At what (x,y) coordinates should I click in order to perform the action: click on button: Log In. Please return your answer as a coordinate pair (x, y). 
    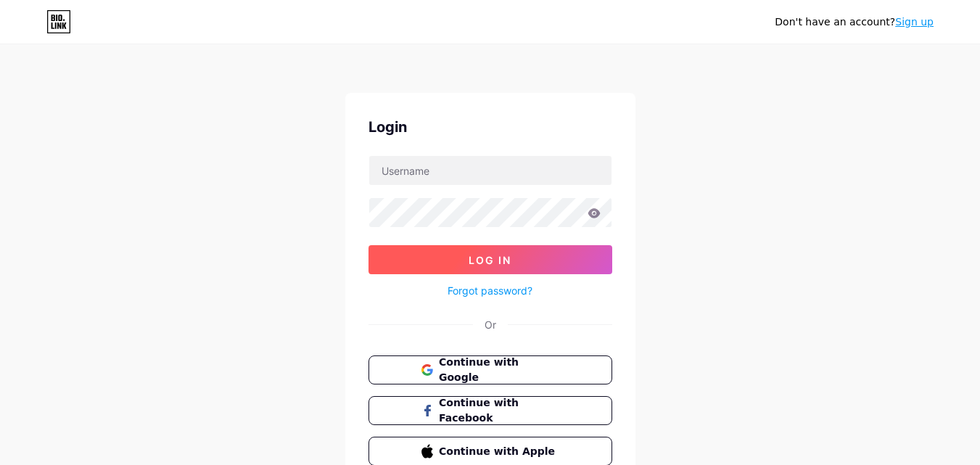
    Looking at the image, I should click on (490, 260).